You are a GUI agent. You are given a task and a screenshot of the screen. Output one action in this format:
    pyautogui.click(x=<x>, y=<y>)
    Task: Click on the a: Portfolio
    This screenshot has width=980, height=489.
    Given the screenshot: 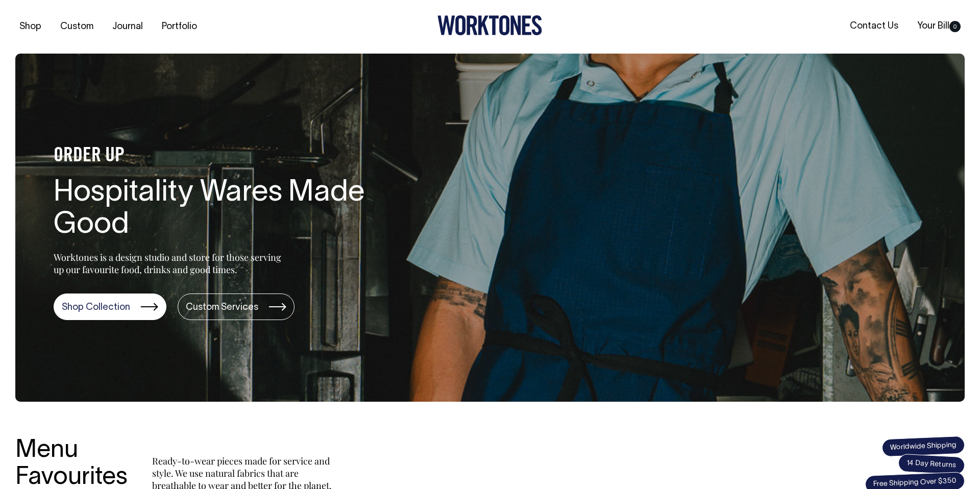 What is the action you would take?
    pyautogui.click(x=179, y=27)
    